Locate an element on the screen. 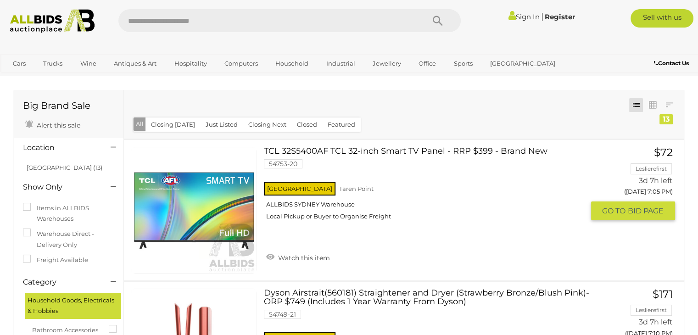 This screenshot has height=335, width=698. a: Trucks is located at coordinates (53, 63).